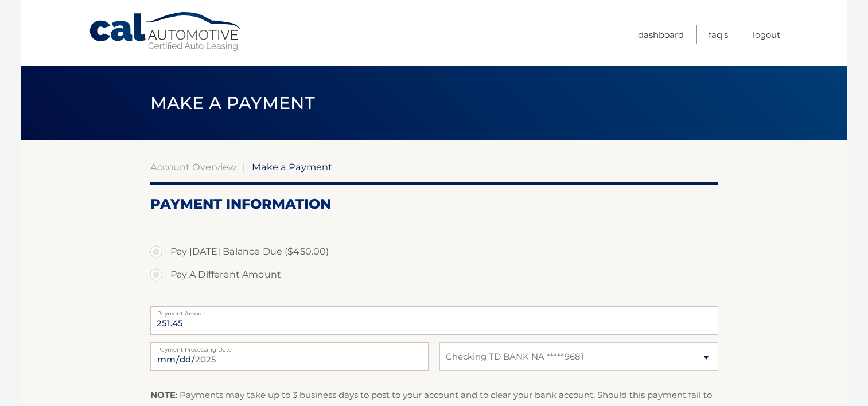 Image resolution: width=868 pixels, height=406 pixels. I want to click on a: Account Overview, so click(194, 167).